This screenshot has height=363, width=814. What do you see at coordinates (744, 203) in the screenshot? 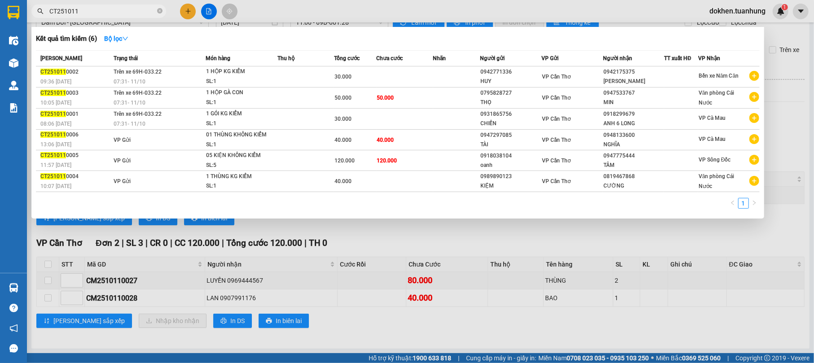
I see `a: 1` at bounding box center [744, 203].